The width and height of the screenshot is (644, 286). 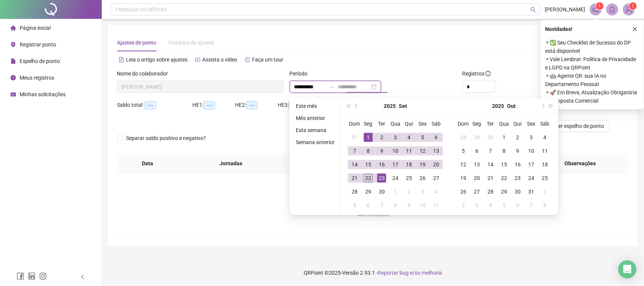 I want to click on td: 2025-10-19, so click(x=463, y=178).